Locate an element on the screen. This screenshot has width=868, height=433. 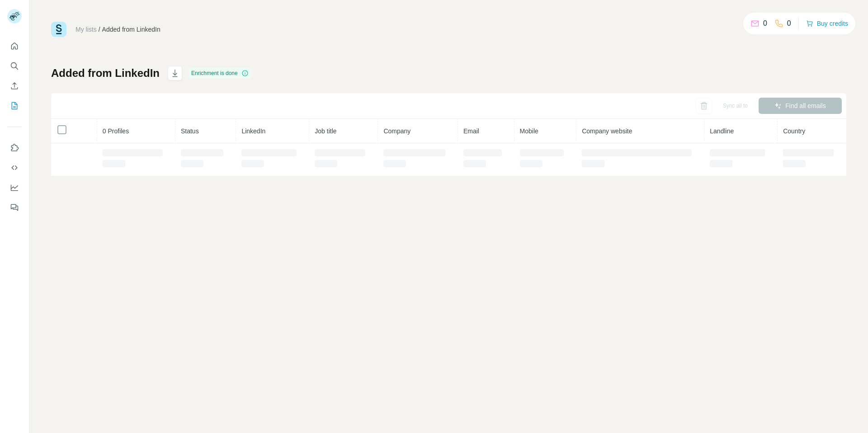
a: My lists is located at coordinates (86, 29).